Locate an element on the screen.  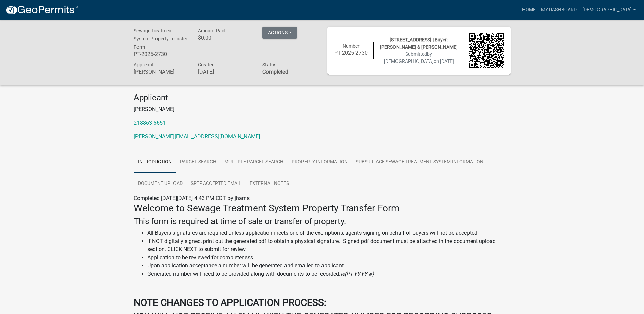
li: All Buyers signatures are required unless application meets one of the exemptions, agents signing... is located at coordinates (329, 233).